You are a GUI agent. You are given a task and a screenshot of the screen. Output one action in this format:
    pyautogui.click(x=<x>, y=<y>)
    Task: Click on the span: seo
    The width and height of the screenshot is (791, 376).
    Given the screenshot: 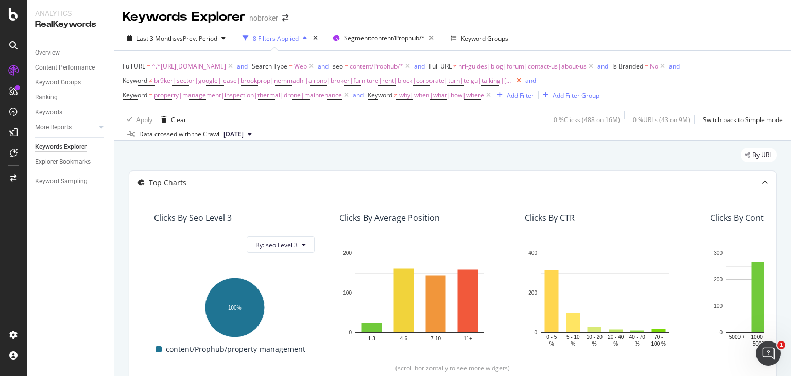 What is the action you would take?
    pyautogui.click(x=338, y=66)
    